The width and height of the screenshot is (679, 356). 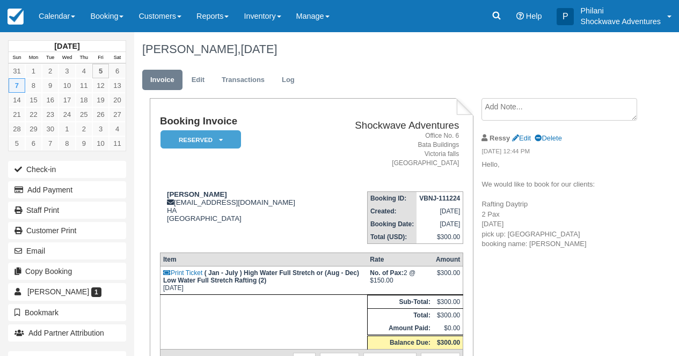 I want to click on a: 1, so click(x=33, y=71).